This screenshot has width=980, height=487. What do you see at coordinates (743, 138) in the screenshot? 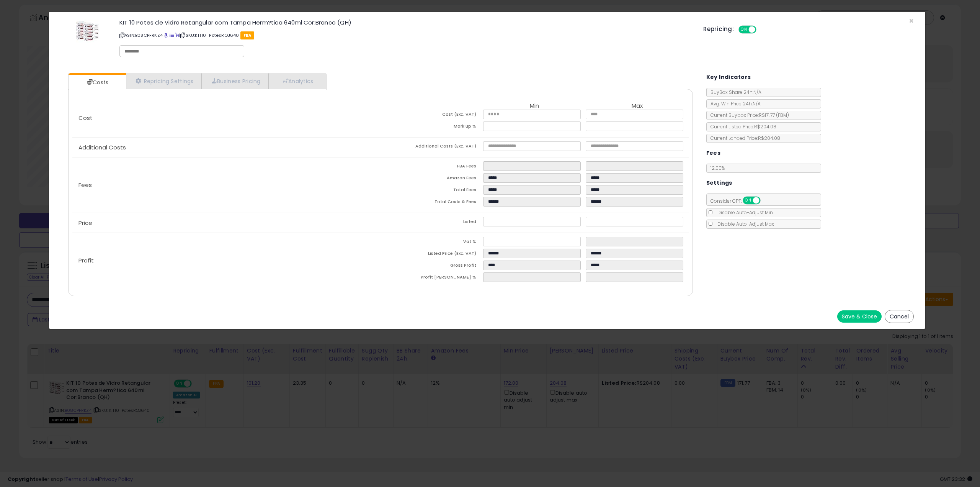
I see `span: Current Landed Price: R$204.08` at bounding box center [743, 138].